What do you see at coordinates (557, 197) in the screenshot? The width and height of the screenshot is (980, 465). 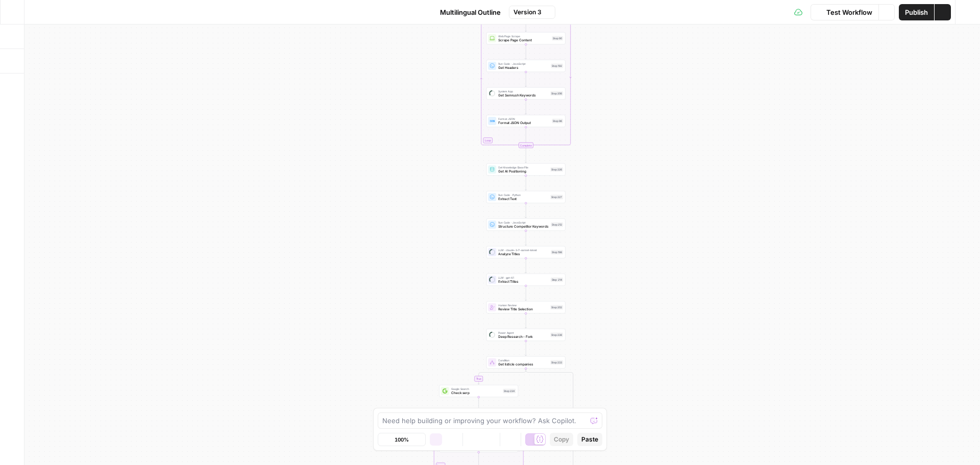 I see `div: Step 227` at bounding box center [557, 197].